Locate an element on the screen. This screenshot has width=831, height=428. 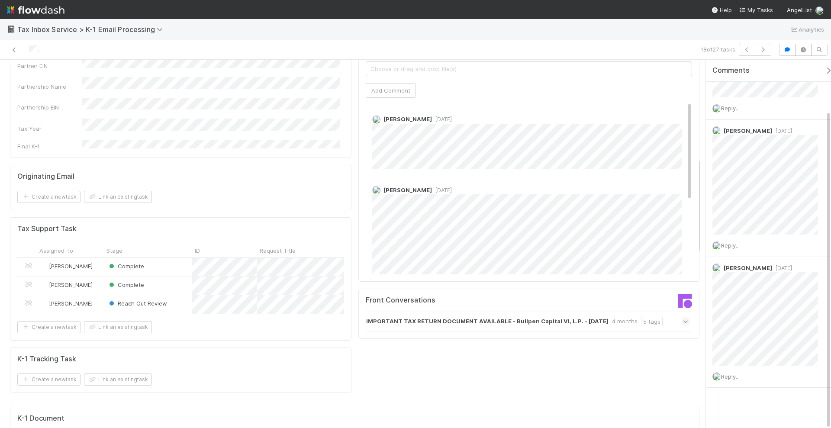
span: Stage is located at coordinates (114, 251).